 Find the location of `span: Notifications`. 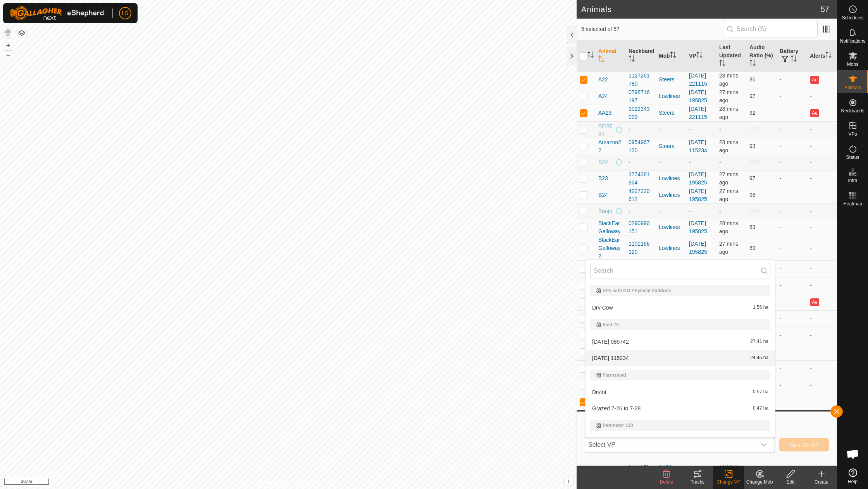

span: Notifications is located at coordinates (852, 41).